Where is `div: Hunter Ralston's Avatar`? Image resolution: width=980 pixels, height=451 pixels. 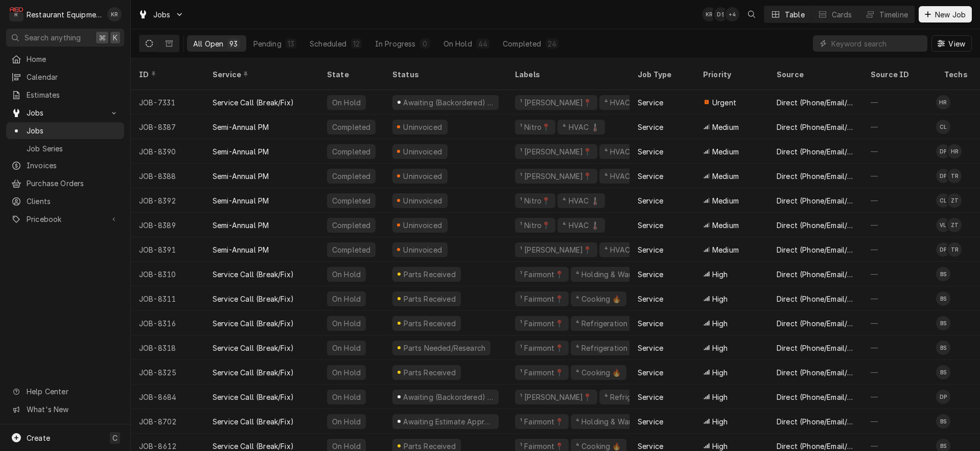
div: Hunter Ralston's Avatar is located at coordinates (954, 151).